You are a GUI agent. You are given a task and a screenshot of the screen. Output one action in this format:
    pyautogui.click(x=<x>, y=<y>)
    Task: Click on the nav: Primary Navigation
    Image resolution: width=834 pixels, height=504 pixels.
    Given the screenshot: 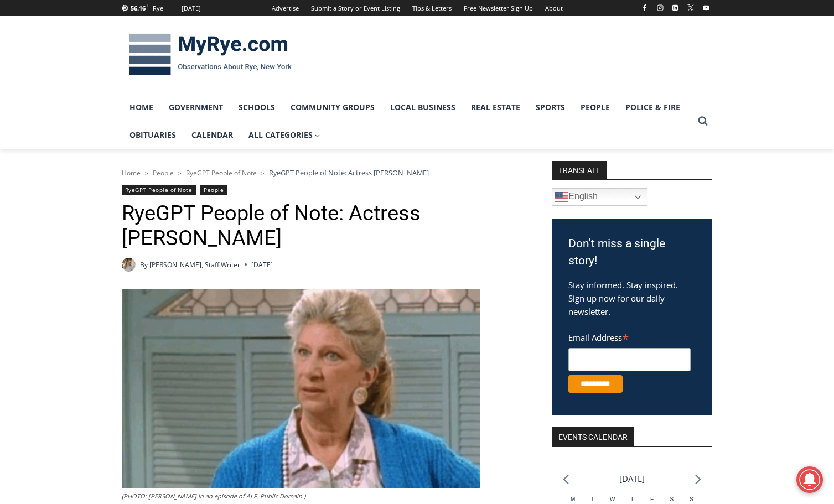 What is the action you would take?
    pyautogui.click(x=408, y=121)
    